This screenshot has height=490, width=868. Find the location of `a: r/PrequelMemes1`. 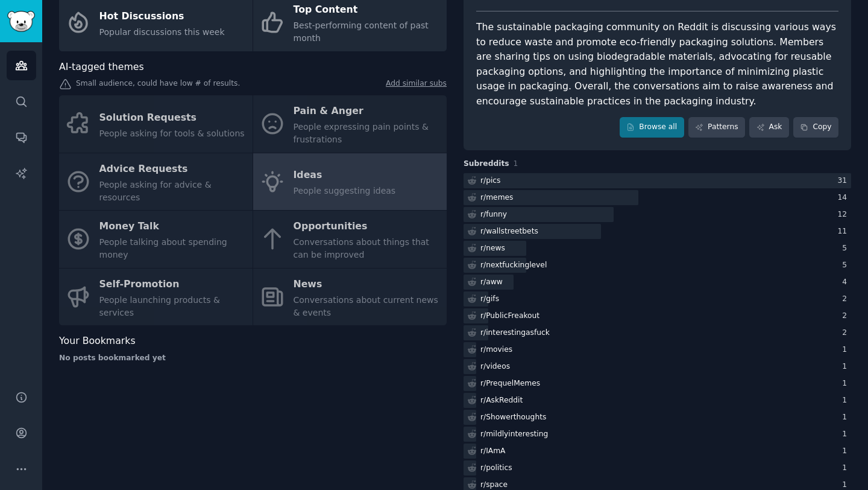

a: r/PrequelMemes1 is located at coordinates (657, 383).